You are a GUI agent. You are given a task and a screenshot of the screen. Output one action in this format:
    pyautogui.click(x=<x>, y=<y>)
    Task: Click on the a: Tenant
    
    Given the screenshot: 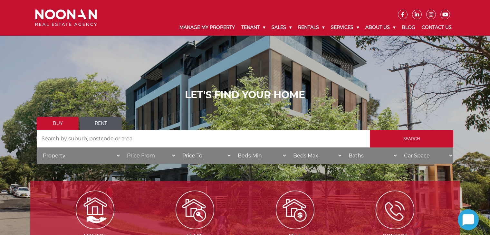 What is the action you would take?
    pyautogui.click(x=253, y=27)
    